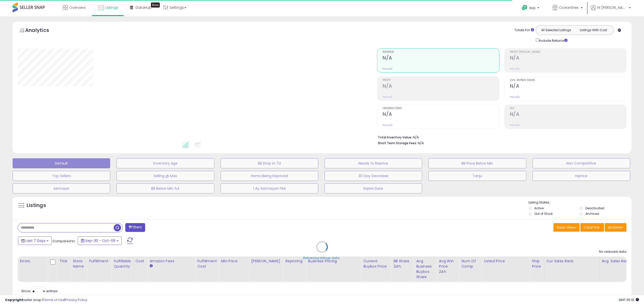 This screenshot has width=644, height=305. Describe the element at coordinates (322, 258) in the screenshot. I see `div: Retrieving listings data..` at that location.